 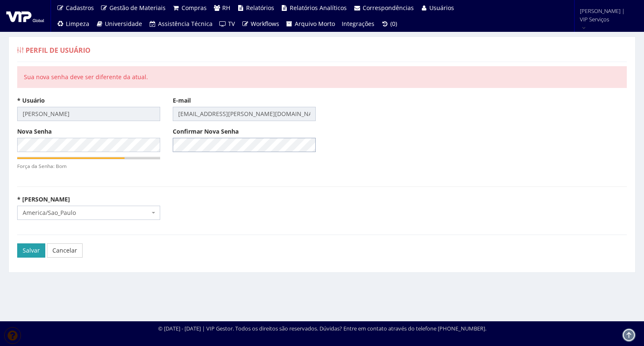 What do you see at coordinates (358, 24) in the screenshot?
I see `a: Integrações` at bounding box center [358, 24].